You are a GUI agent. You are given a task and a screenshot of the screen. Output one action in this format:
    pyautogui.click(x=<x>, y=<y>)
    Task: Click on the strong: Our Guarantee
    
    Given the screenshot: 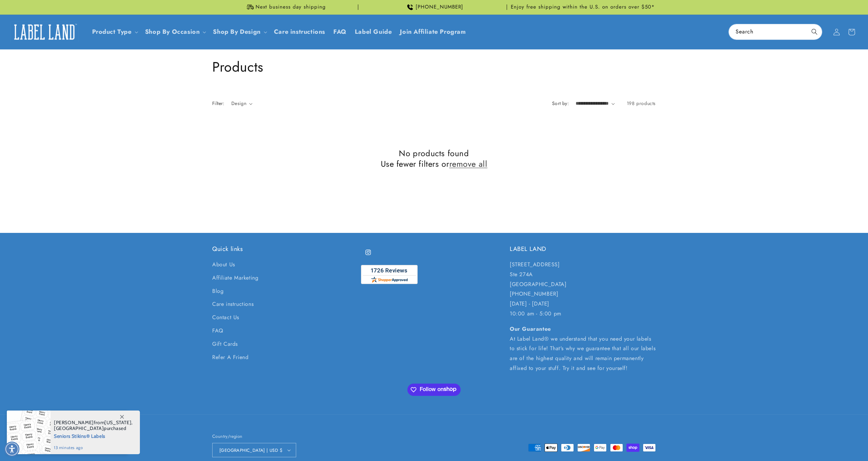 What is the action you would take?
    pyautogui.click(x=531, y=329)
    